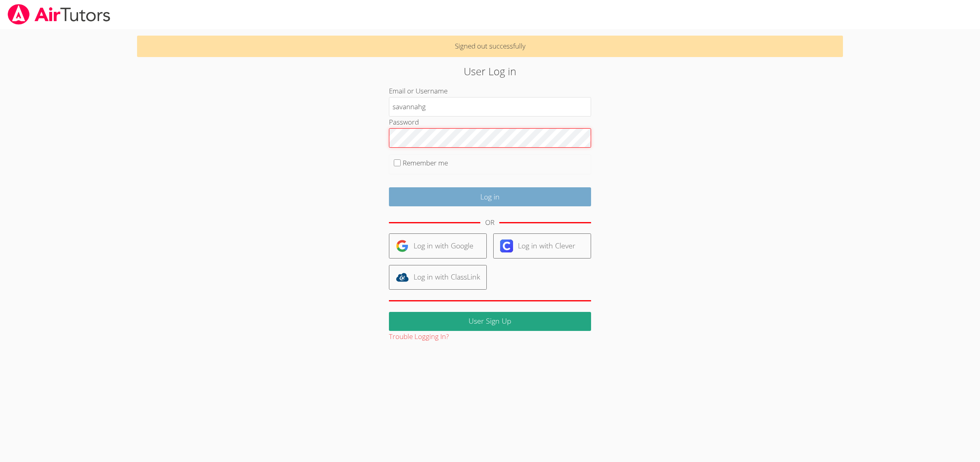 This screenshot has height=462, width=980. Describe the element at coordinates (490, 46) in the screenshot. I see `p: Signed out successfully` at that location.